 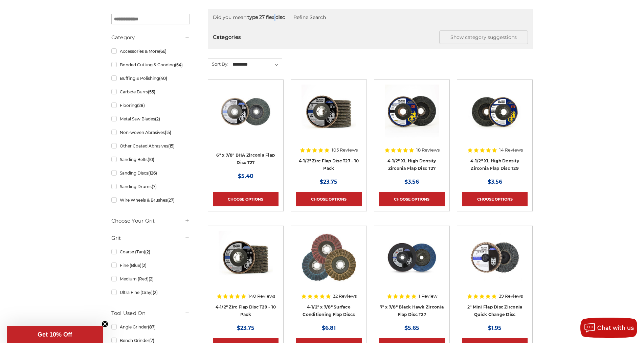 I want to click on strong: type 27 flex disc, so click(x=266, y=17).